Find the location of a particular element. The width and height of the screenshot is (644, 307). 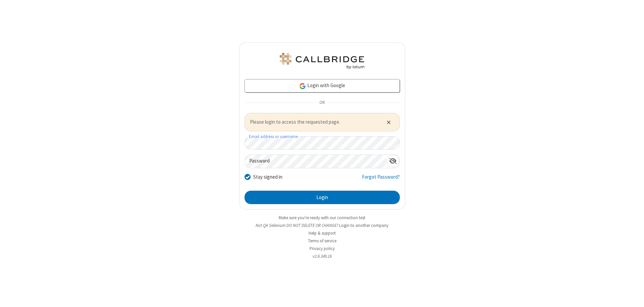

div: Show password is located at coordinates (393, 161).